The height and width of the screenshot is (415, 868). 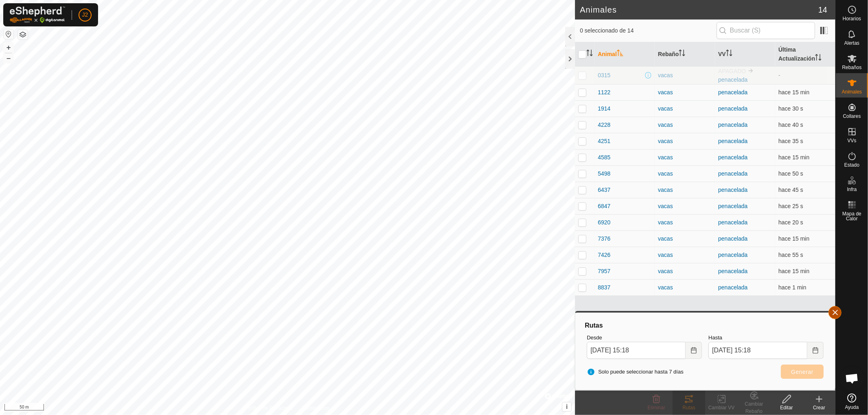 What do you see at coordinates (604, 109) in the screenshot?
I see `span: 1914` at bounding box center [604, 109].